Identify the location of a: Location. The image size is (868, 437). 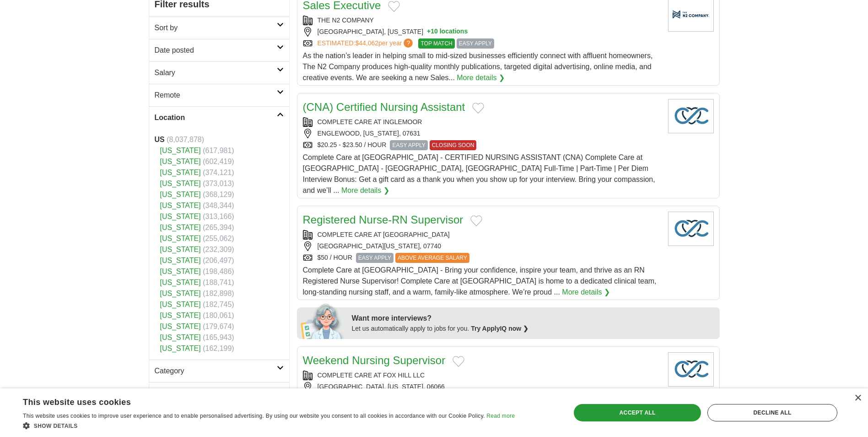
(219, 118).